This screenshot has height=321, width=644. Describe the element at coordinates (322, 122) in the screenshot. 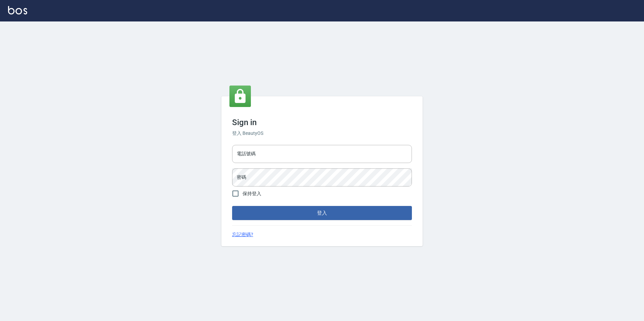

I see `h3: Sign in` at that location.